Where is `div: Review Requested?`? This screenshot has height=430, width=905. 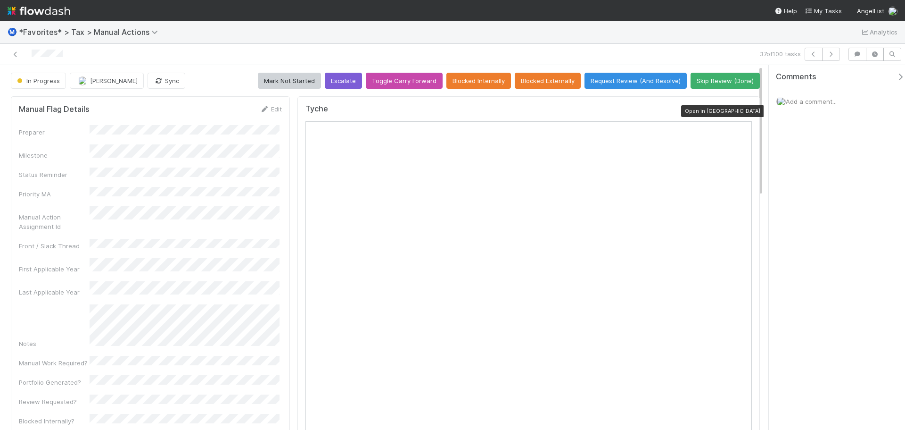
div: Review Requested? is located at coordinates (54, 401).